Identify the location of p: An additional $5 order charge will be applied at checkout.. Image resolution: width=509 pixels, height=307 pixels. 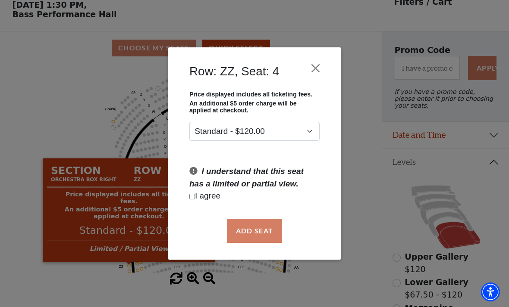
(254, 107).